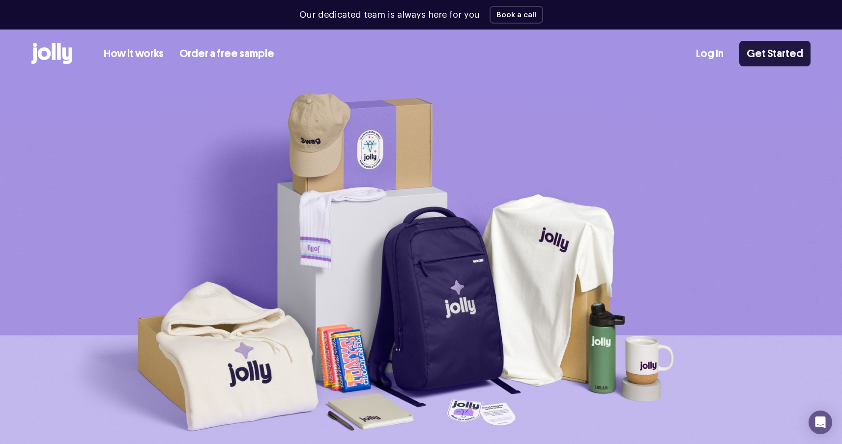 This screenshot has height=444, width=842. What do you see at coordinates (710, 54) in the screenshot?
I see `a: Log In` at bounding box center [710, 54].